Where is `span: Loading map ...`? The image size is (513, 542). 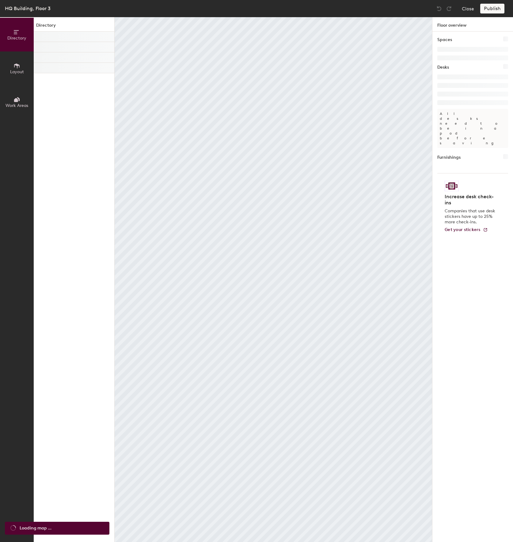
span: Loading map ... is located at coordinates (36, 528).